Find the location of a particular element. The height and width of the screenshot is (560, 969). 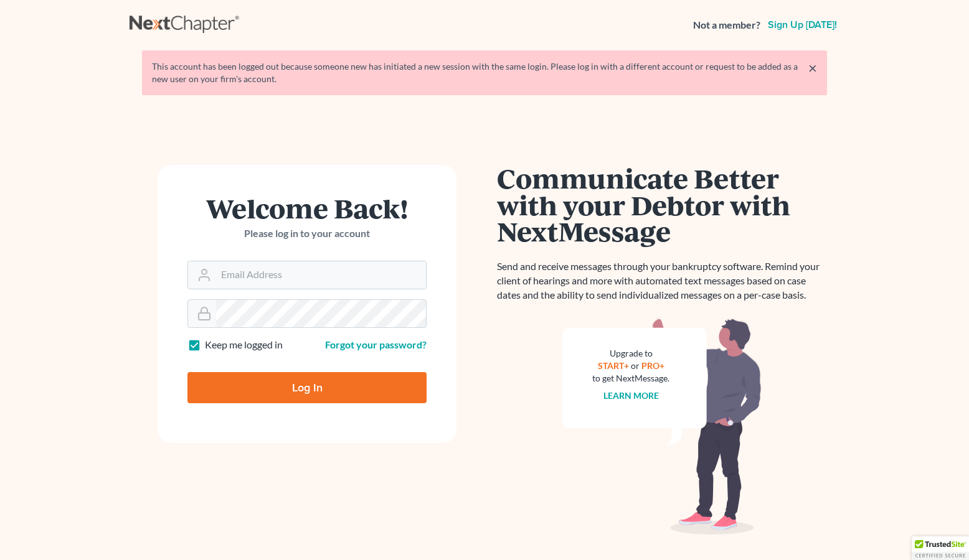

input: Log In is located at coordinates (307, 388).